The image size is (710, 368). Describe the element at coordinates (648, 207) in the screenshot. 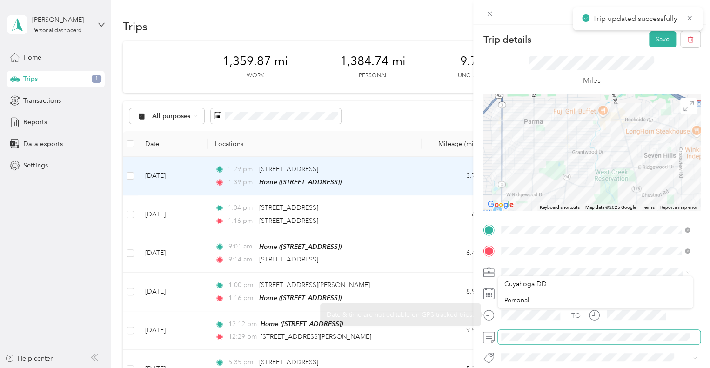

I see `a: Terms (opens in new tab)` at that location.